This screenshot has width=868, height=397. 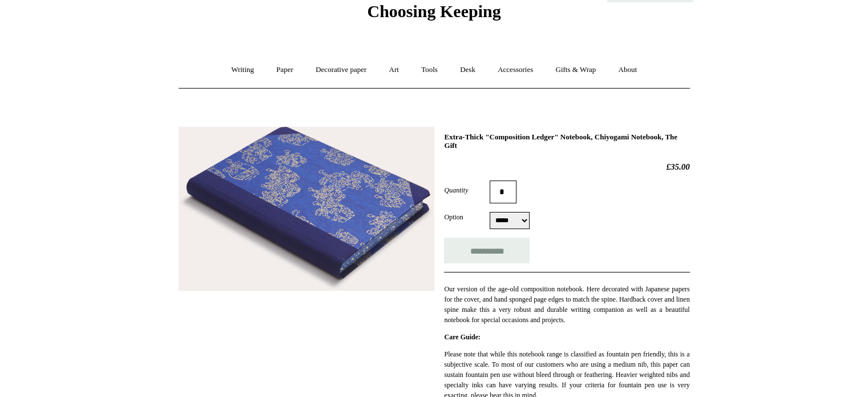 I want to click on a: Writing, so click(x=242, y=70).